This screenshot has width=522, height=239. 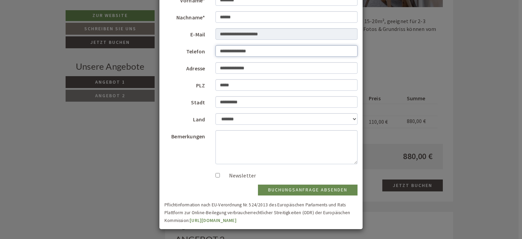 I want to click on label: E-Mail, so click(x=185, y=33).